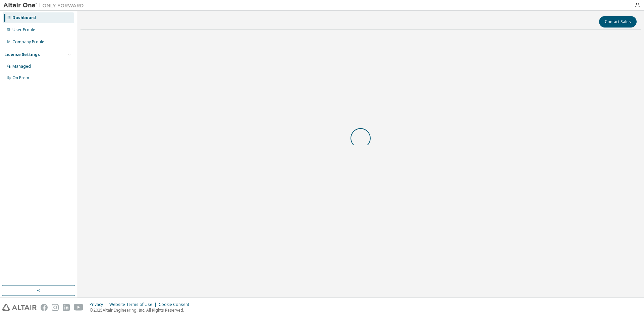 This screenshot has width=644, height=317. Describe the element at coordinates (46, 5) in the screenshot. I see `img: Altair One` at that location.